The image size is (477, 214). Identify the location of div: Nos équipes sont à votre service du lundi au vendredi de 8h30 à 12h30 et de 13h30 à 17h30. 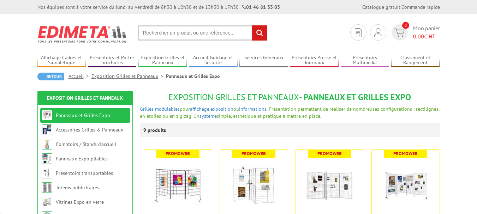
(159, 7).